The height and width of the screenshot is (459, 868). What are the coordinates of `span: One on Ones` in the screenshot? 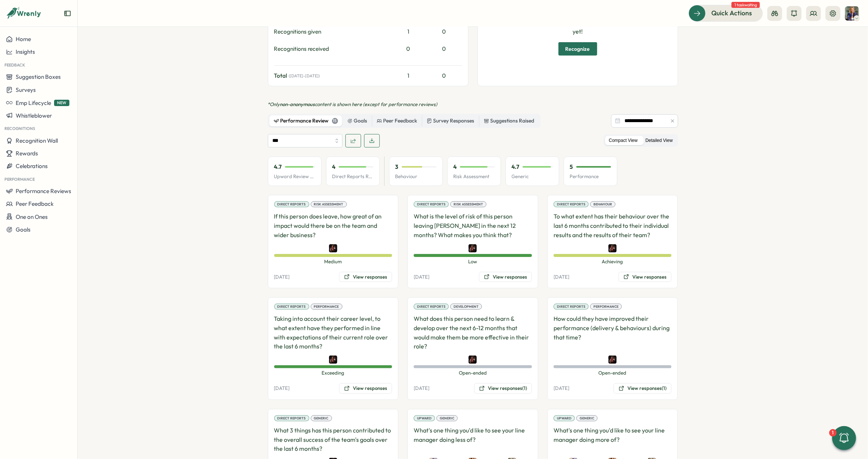 It's located at (32, 217).